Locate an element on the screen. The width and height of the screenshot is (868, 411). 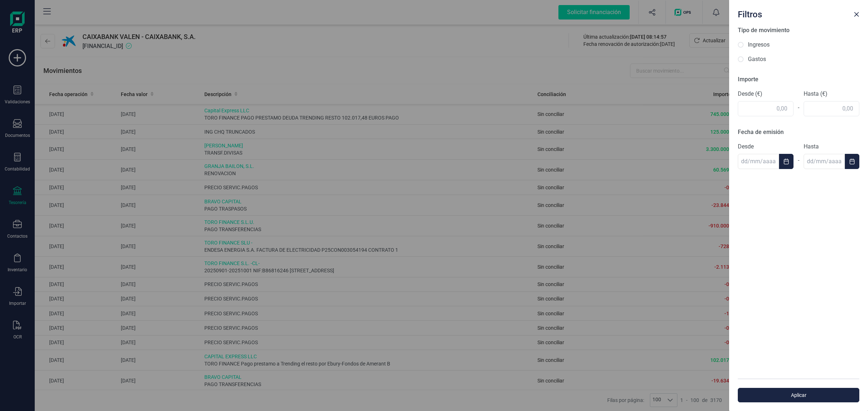
div: Filtros is located at coordinates (793, 13).